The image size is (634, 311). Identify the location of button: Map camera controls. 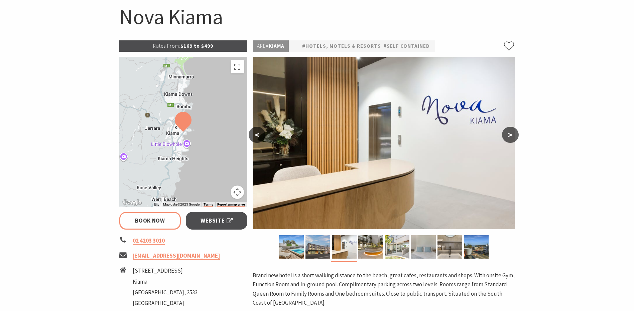
(237, 192).